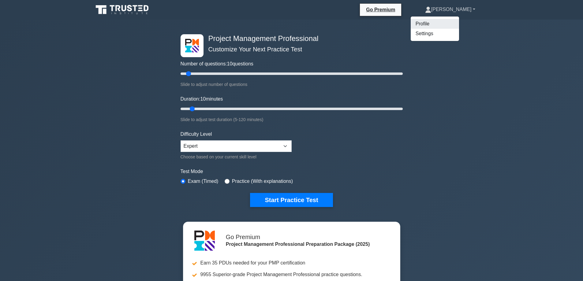 This screenshot has width=583, height=281. What do you see at coordinates (262, 182) in the screenshot?
I see `label: Practice (With explanations)` at bounding box center [262, 182].